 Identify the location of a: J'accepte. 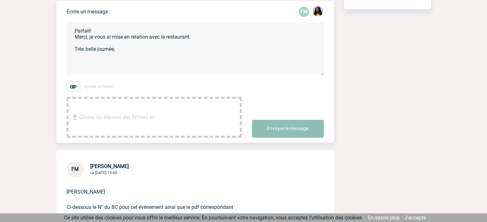
(415, 218).